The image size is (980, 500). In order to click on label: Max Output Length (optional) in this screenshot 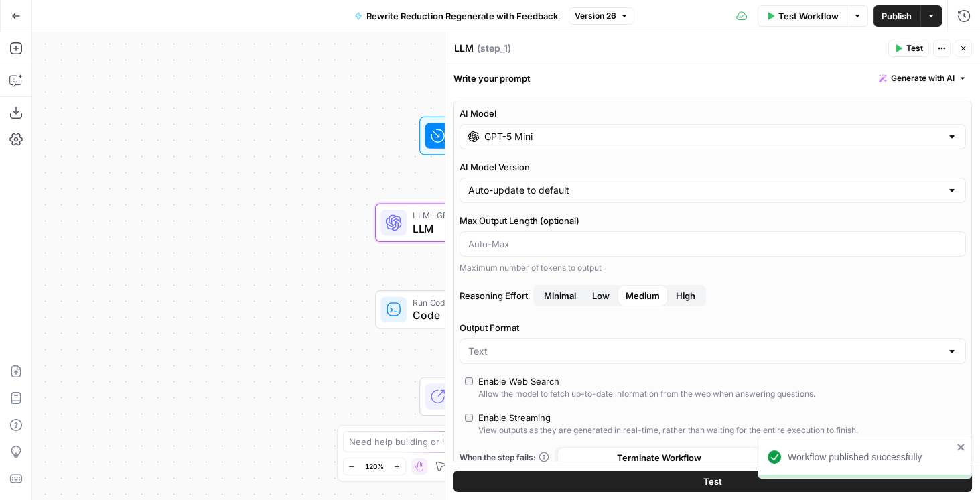, I will do `click(713, 221)`.